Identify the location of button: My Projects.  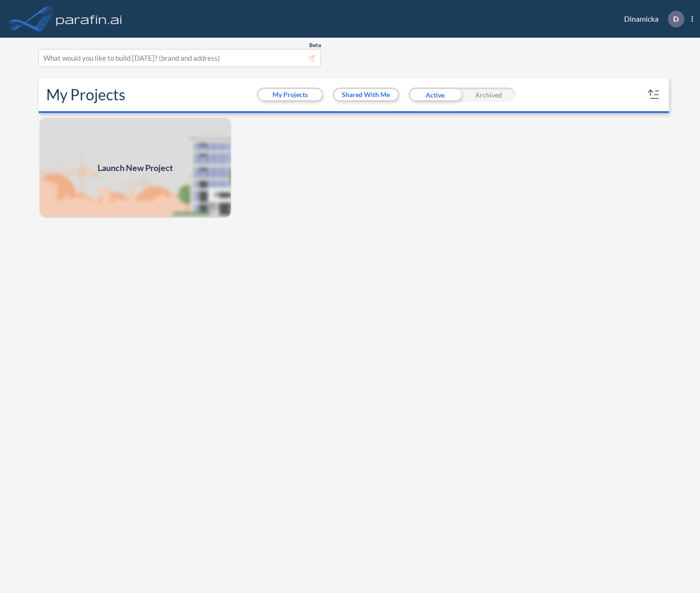
(290, 95).